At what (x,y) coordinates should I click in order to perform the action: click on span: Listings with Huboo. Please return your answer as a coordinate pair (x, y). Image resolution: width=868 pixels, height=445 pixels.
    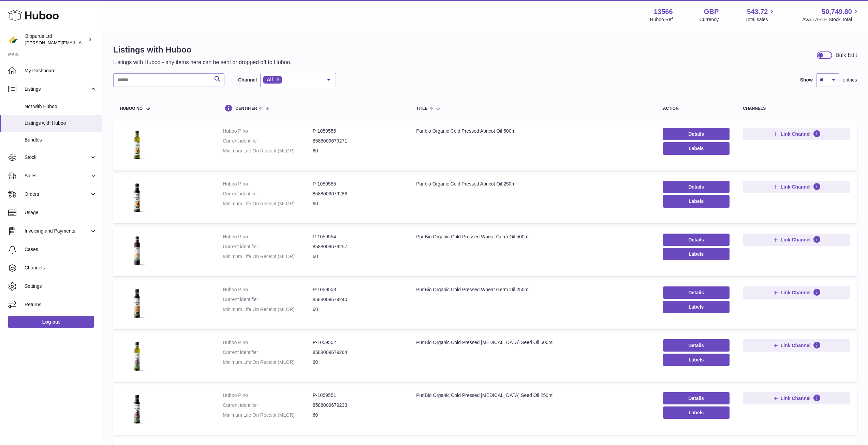
    Looking at the image, I should click on (61, 123).